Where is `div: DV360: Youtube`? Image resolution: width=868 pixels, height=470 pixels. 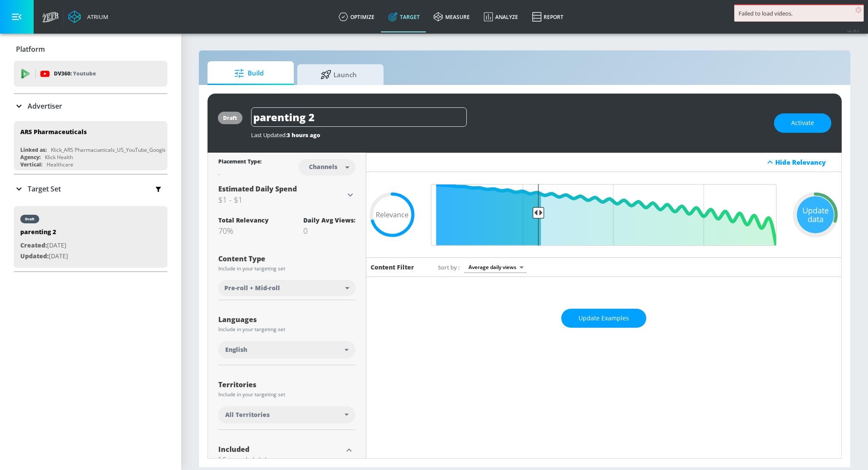
div: DV360: Youtube is located at coordinates (90, 73).